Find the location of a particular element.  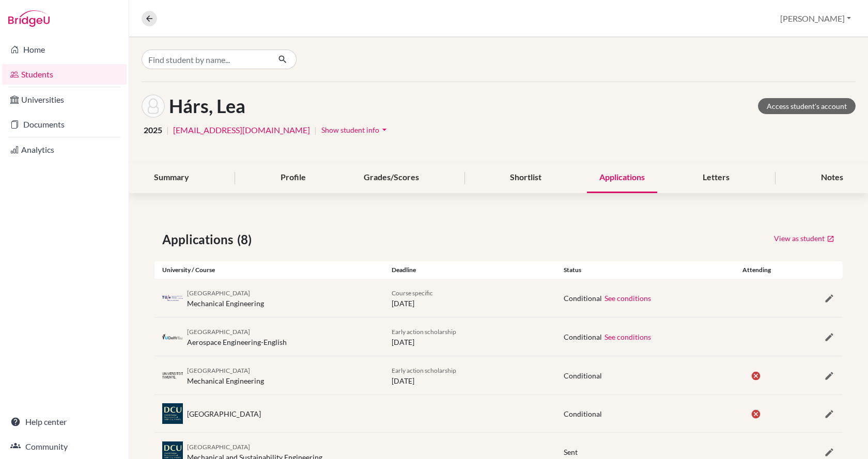

h1: Hárs, Lea is located at coordinates (207, 106).